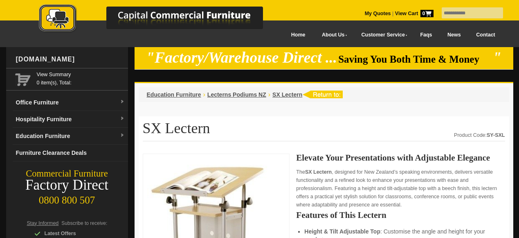  I want to click on h2: Features of This Lectern, so click(400, 215).